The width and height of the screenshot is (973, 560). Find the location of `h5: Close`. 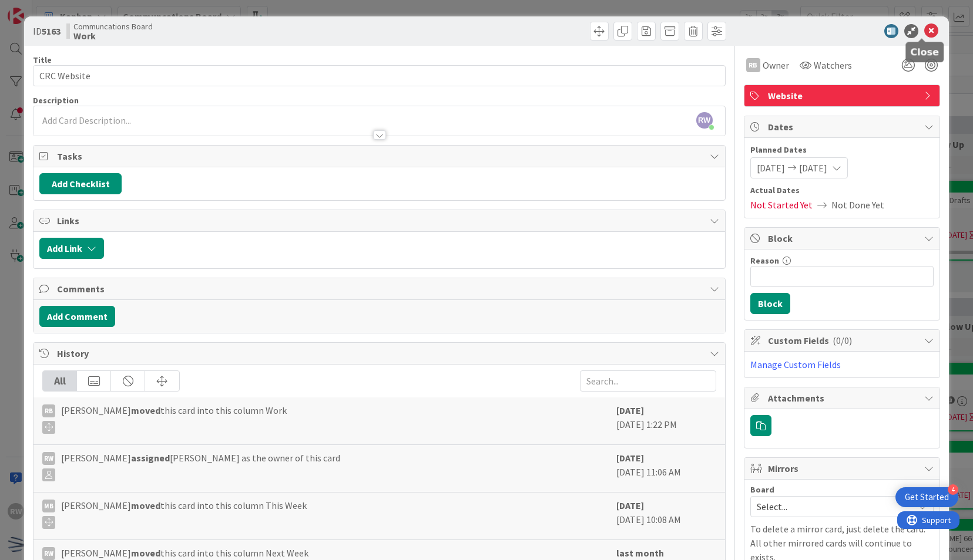

h5: Close is located at coordinates (924, 51).